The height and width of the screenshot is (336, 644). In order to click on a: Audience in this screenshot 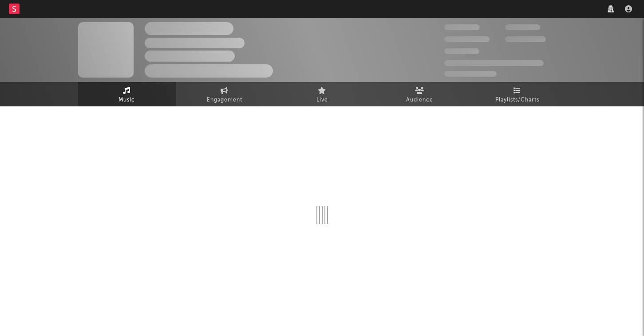, I will do `click(419, 94)`.